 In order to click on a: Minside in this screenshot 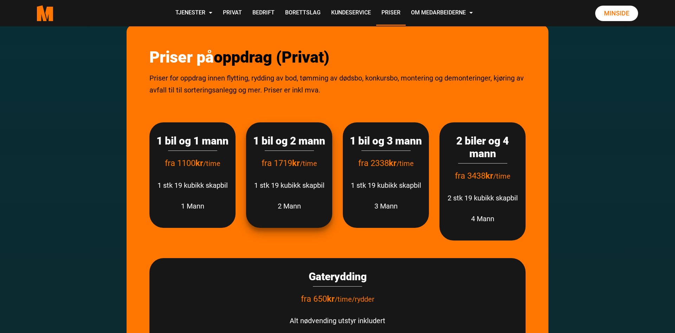, I will do `click(617, 13)`.